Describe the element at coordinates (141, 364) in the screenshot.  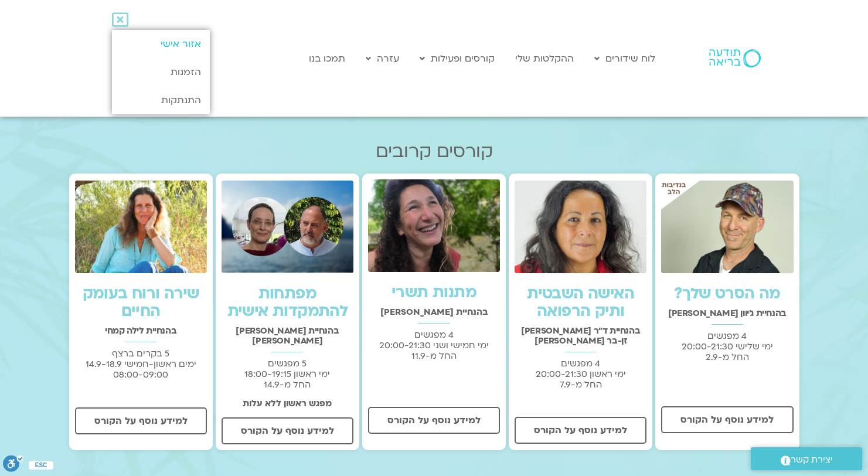
I see `p: 5 בקרים ברצף ימים ראשון-חמישי 14.9-18.9` at that location.